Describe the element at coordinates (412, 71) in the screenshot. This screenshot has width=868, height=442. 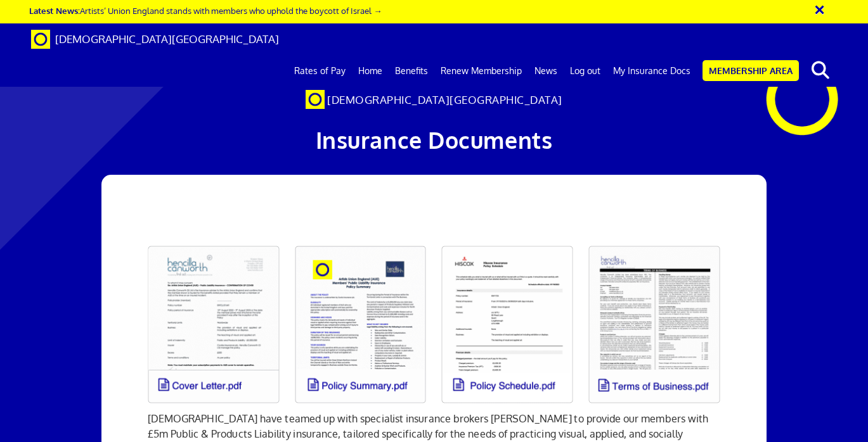
I see `a: Benefits` at that location.